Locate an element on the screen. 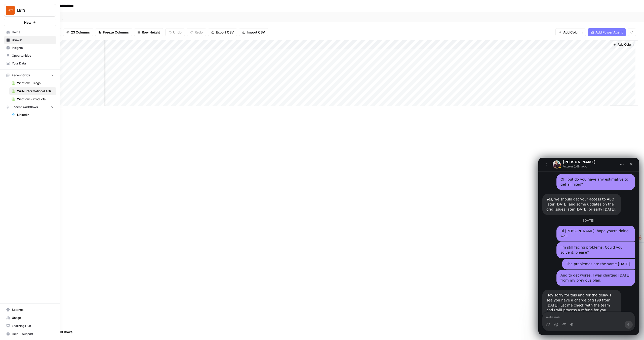  button: Workspace: LETS is located at coordinates (30, 10).